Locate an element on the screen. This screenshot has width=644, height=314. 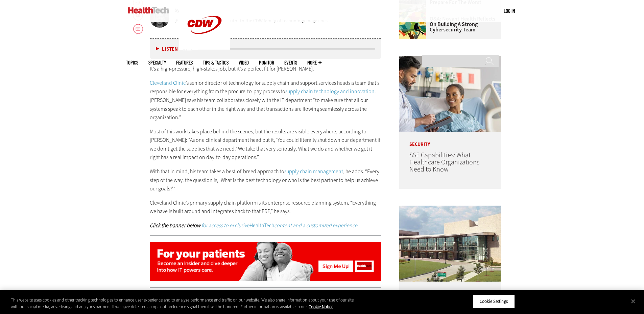
p: Cleveland Clinic’s primary supply chain platform is its enterprise resource planning system. “Eve... is located at coordinates (266, 207).